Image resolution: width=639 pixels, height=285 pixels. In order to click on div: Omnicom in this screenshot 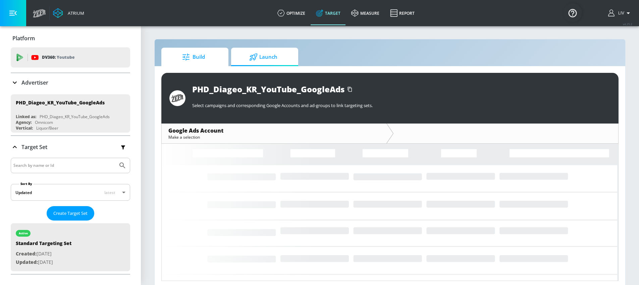, I will do `click(44, 122)`.